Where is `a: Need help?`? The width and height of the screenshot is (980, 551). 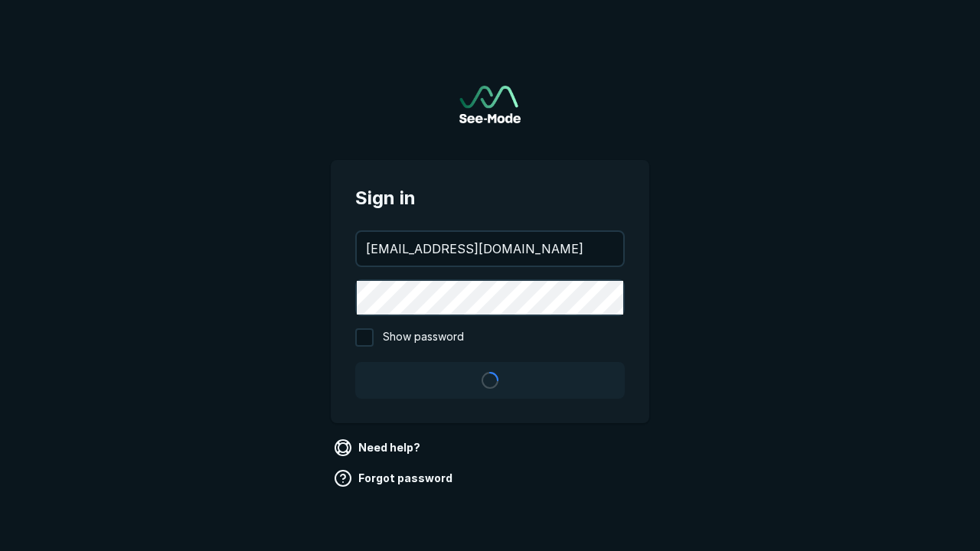 a: Need help? is located at coordinates (378, 448).